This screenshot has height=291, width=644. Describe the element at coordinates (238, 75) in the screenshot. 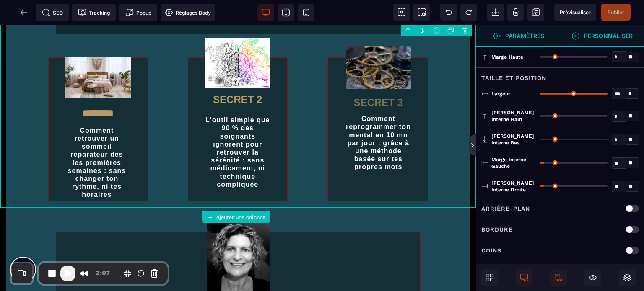

I see `h2: SECRET 2` at that location.